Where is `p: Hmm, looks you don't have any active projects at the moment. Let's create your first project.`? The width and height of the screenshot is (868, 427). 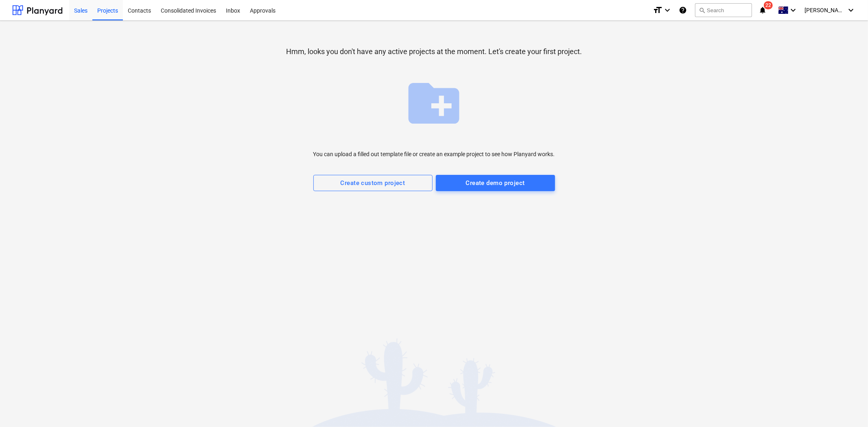
p: Hmm, looks you don't have any active projects at the moment. Let's create your first project. is located at coordinates (434, 51).